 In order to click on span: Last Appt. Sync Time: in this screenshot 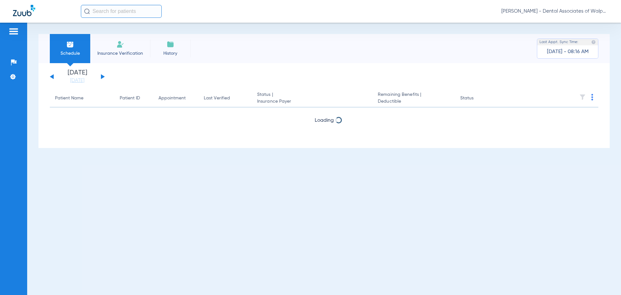, I will do `click(559, 42)`.